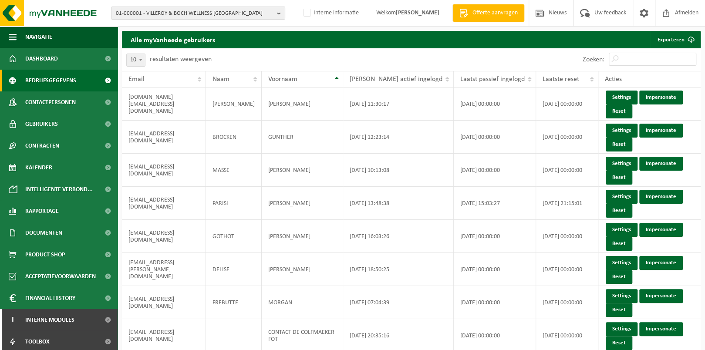  I want to click on td: MORGAN, so click(302, 303).